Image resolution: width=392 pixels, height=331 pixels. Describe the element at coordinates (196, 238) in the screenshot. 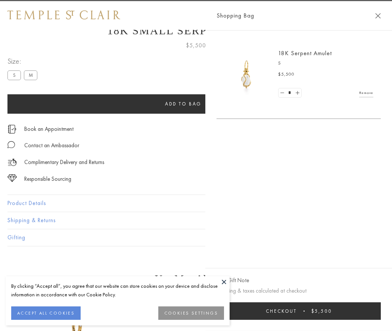

I see `button: Gifting` at that location.